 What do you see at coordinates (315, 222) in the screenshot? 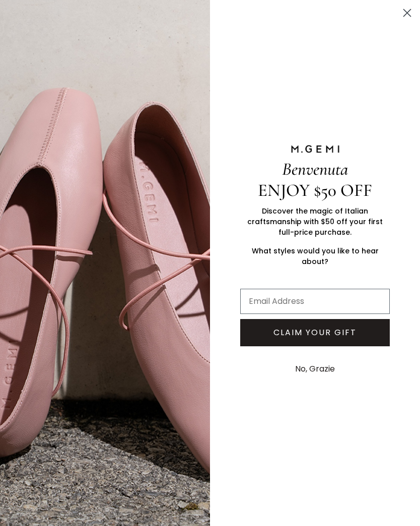
I see `span: Discover the magic of Italian craftsmanship with $50 off your first full-price purchase.` at bounding box center [315, 222].